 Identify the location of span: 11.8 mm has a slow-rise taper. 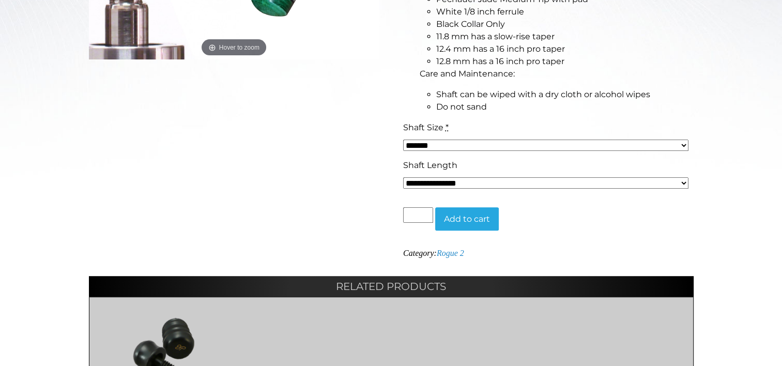
(495, 36).